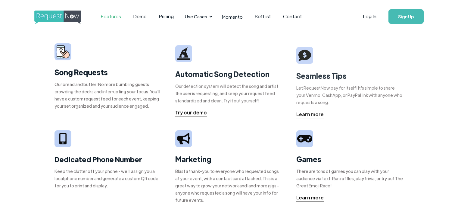 The height and width of the screenshot is (209, 458). I want to click on strong: Marketing, so click(193, 159).